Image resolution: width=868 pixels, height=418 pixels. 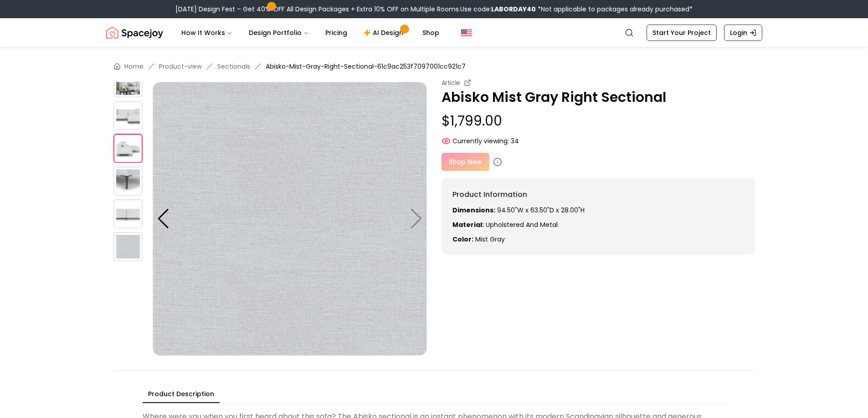 I want to click on nav: Main, so click(x=311, y=32).